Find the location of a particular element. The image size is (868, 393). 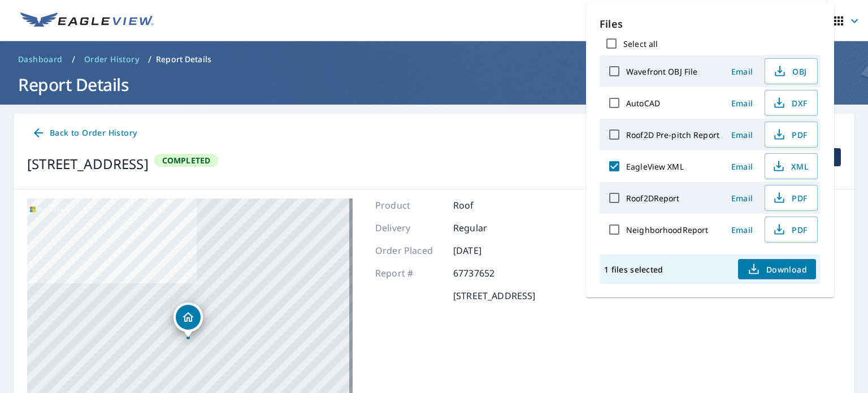

p: Order Placed is located at coordinates (409, 250).